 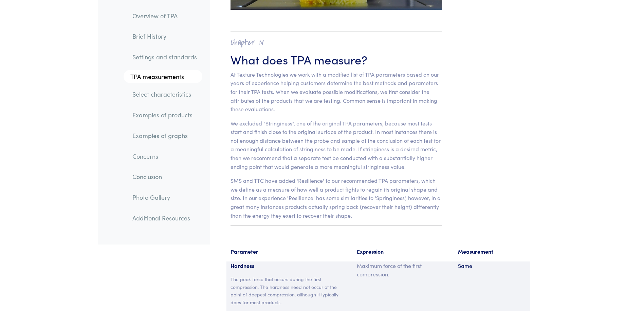 I want to click on p: Same, so click(x=492, y=266).